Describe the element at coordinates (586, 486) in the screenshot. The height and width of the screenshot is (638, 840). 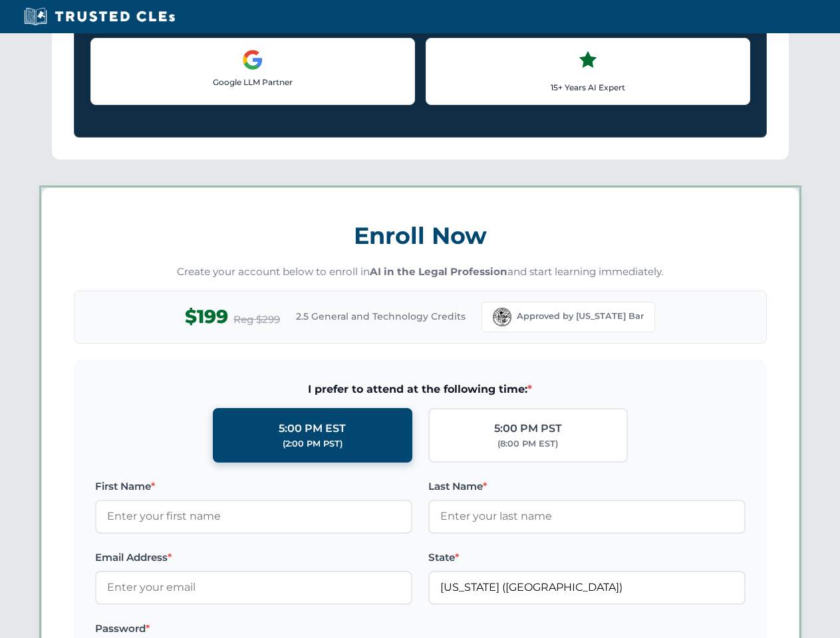
I see `label: Last Name` at that location.